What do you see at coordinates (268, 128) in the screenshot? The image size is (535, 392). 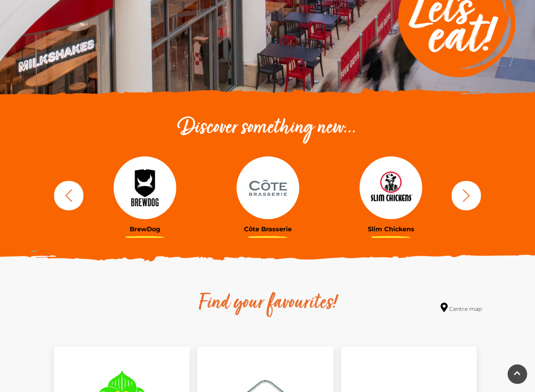 I see `h2: Discover something new...` at bounding box center [268, 128].